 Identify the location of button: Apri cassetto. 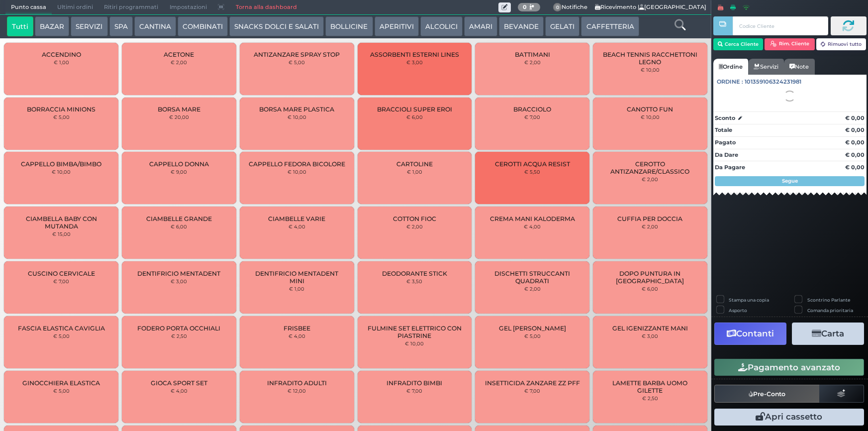
(789, 417).